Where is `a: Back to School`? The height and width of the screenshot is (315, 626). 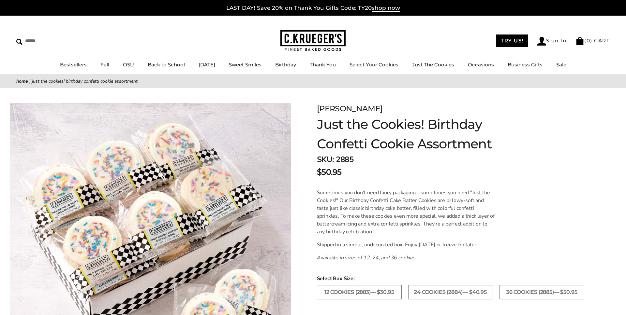 a: Back to School is located at coordinates (166, 65).